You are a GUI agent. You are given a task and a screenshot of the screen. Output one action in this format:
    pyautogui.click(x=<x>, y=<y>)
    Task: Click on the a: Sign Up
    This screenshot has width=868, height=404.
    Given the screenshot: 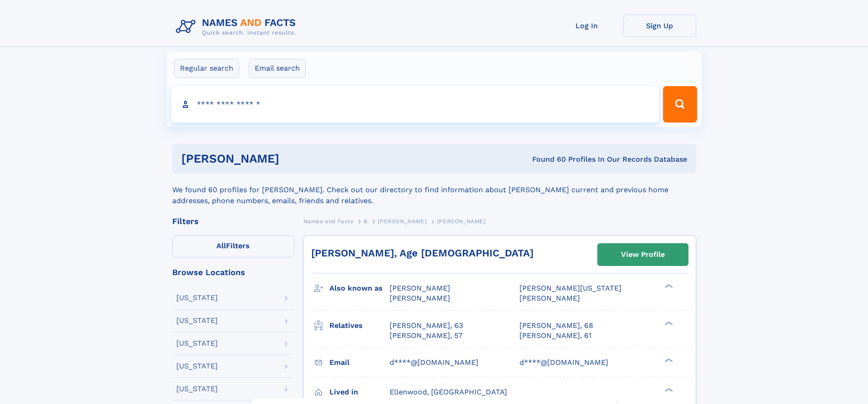 What is the action you would take?
    pyautogui.click(x=660, y=26)
    